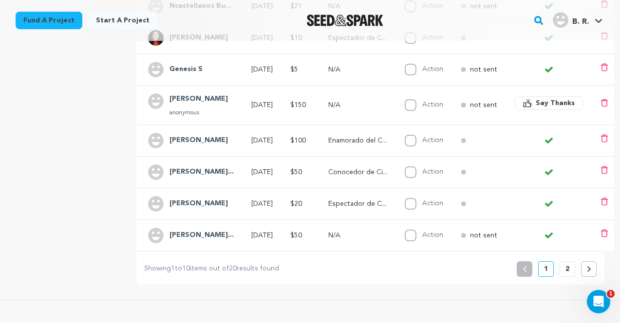  What do you see at coordinates (567, 269) in the screenshot?
I see `button: 2` at bounding box center [567, 269].